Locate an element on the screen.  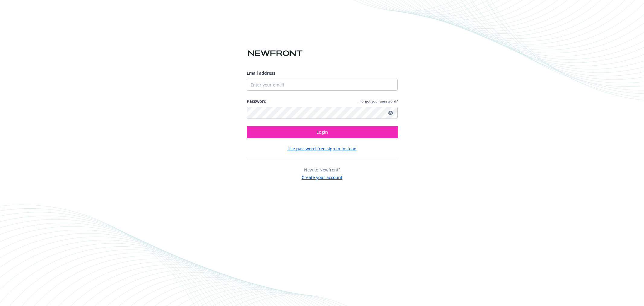
input: Enter your email is located at coordinates (322, 85).